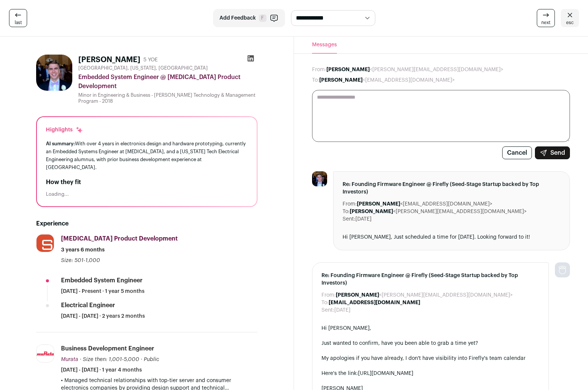 This screenshot has width=588, height=390. What do you see at coordinates (45, 243) in the screenshot?
I see `img: 4f9455342c7c2a0fafcee0564380d587b210d3eb673129689c77af030c185e47.jpg` at bounding box center [45, 243].